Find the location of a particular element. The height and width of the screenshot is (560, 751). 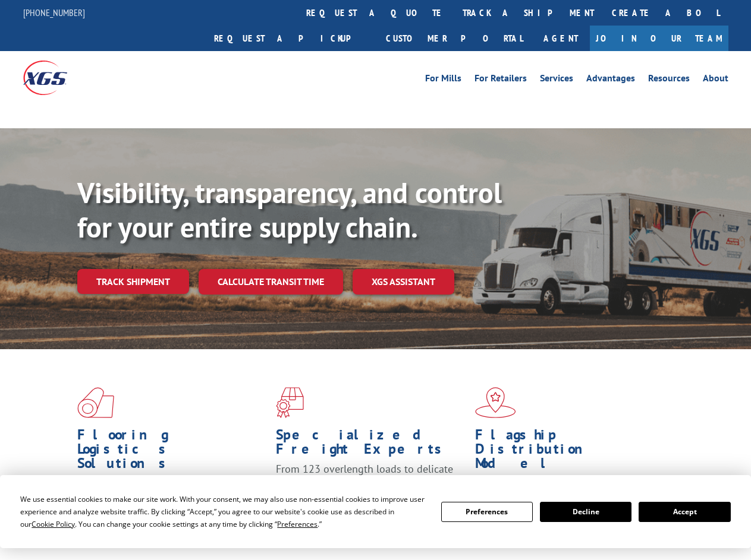

div: We use essential cookies to make our site work. With your consent, we may also use non-essential ... is located at coordinates (223, 511).